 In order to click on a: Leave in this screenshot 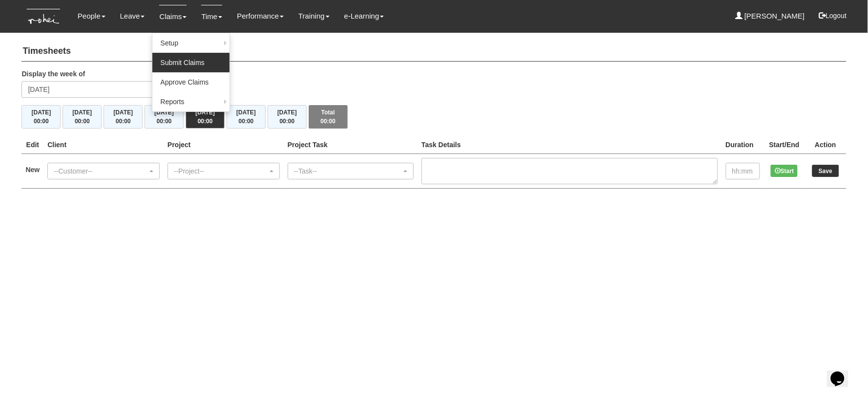, I will do `click(133, 17)`.